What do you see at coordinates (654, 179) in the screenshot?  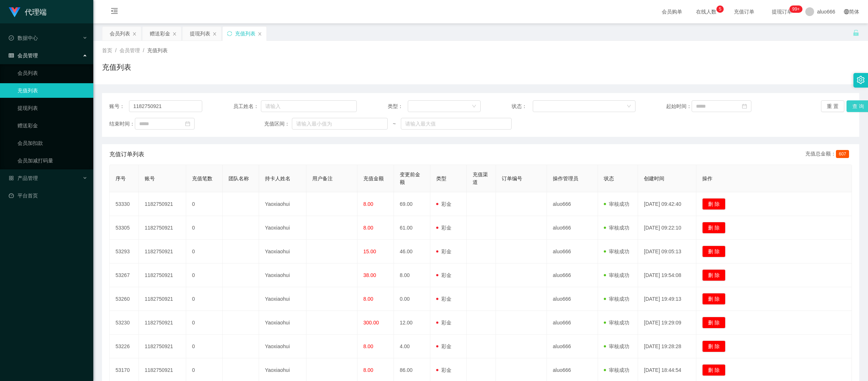 I see `span: 创建时间` at bounding box center [654, 179].